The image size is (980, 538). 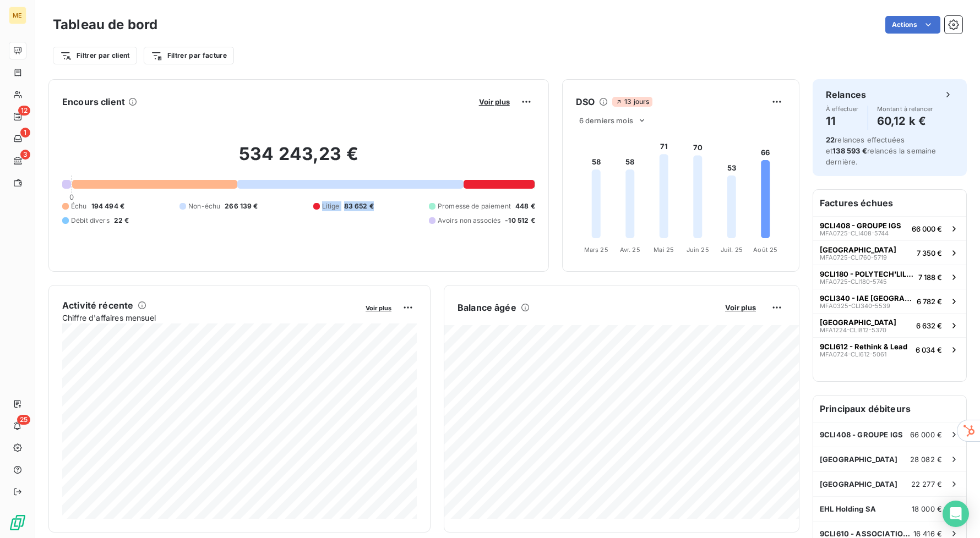 I want to click on button: 9CLI180 - POLYTECH'LILLEMFA0725-CLI180-57457 188 €, so click(x=890, y=277).